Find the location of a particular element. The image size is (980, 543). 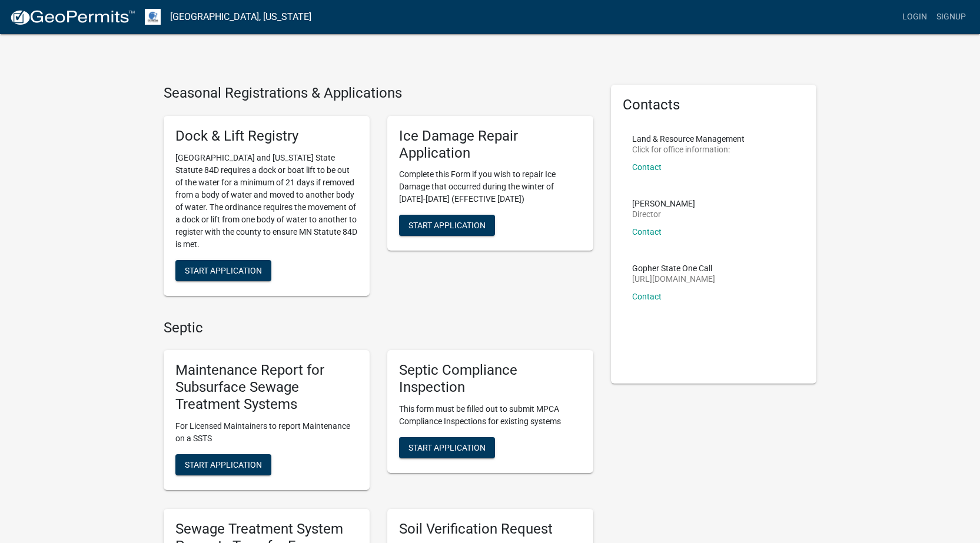

h5: Dock & Lift Registry is located at coordinates (266, 136).